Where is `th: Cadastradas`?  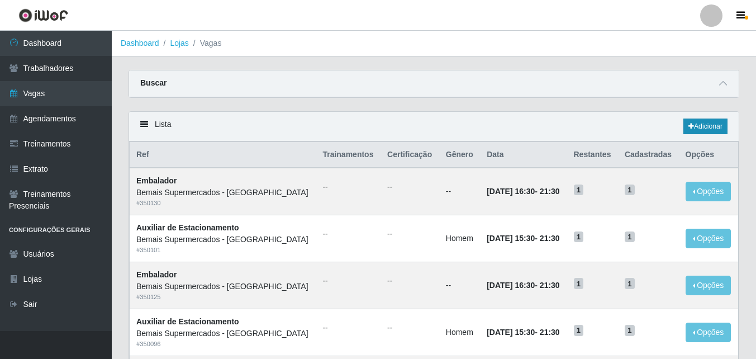
th: Cadastradas is located at coordinates (648, 155).